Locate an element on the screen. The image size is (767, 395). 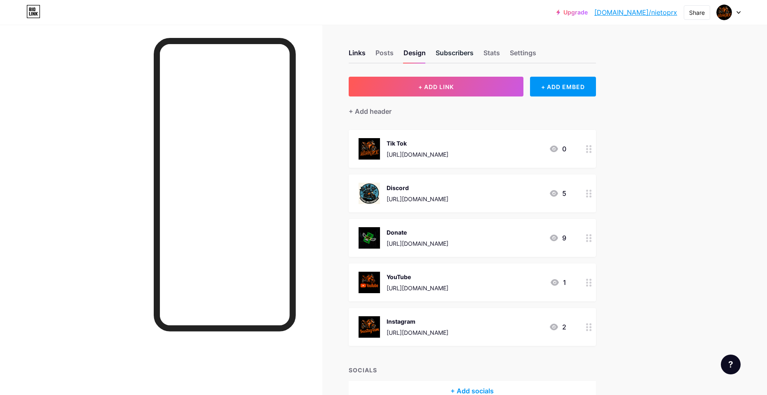
div: 1 is located at coordinates (558, 282).